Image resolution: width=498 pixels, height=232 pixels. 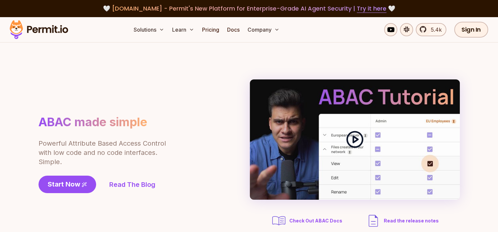 I want to click on a: Docs, so click(x=234, y=30).